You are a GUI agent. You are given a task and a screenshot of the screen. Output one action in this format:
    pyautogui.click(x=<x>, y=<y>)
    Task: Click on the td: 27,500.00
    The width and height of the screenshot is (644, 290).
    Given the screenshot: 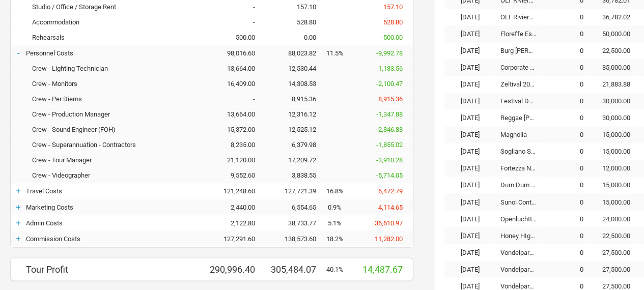 What is the action you would take?
    pyautogui.click(x=612, y=269)
    